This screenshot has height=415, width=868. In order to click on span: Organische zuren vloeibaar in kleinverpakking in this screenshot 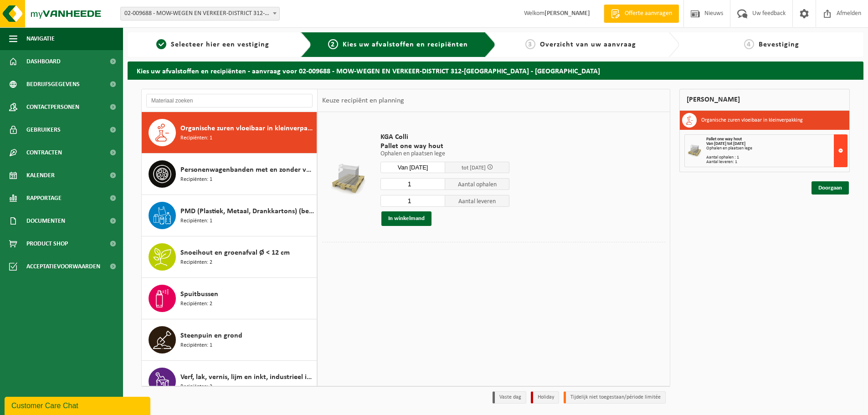, I will do `click(247, 129)`.